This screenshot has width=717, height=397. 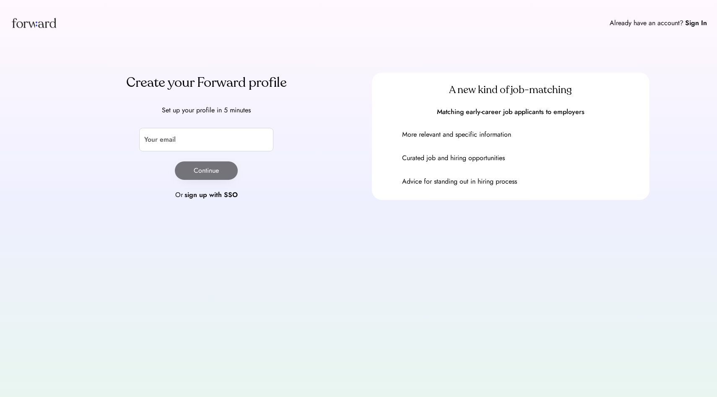 What do you see at coordinates (647, 23) in the screenshot?
I see `div: Already have an account?` at bounding box center [647, 23].